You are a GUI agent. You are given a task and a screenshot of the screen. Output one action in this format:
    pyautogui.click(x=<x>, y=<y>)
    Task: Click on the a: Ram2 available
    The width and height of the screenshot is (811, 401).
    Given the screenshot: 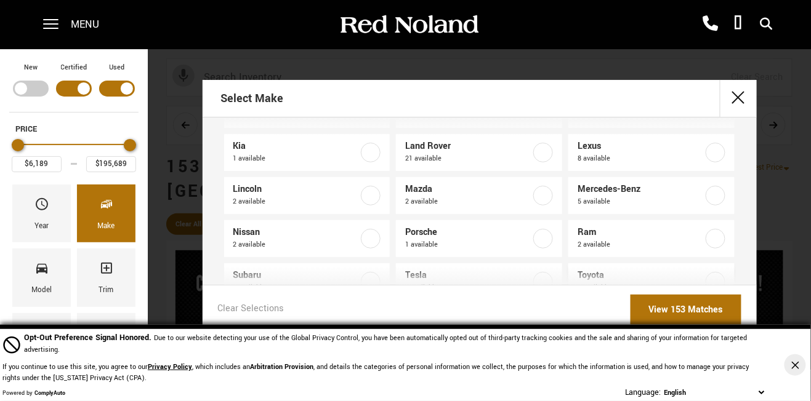 What is the action you would take?
    pyautogui.click(x=651, y=239)
    